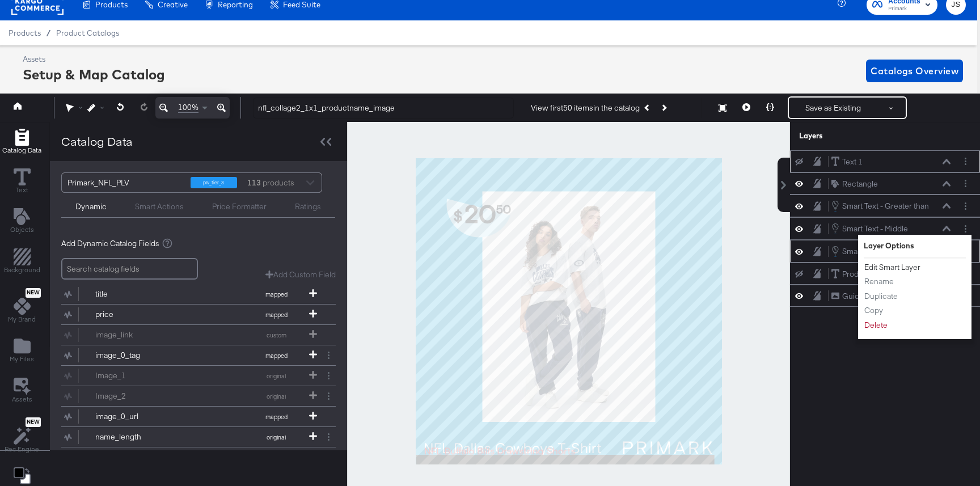 Image resolution: width=980 pixels, height=486 pixels. Describe the element at coordinates (191, 355) in the screenshot. I see `button: image_0_tagmapped` at that location.